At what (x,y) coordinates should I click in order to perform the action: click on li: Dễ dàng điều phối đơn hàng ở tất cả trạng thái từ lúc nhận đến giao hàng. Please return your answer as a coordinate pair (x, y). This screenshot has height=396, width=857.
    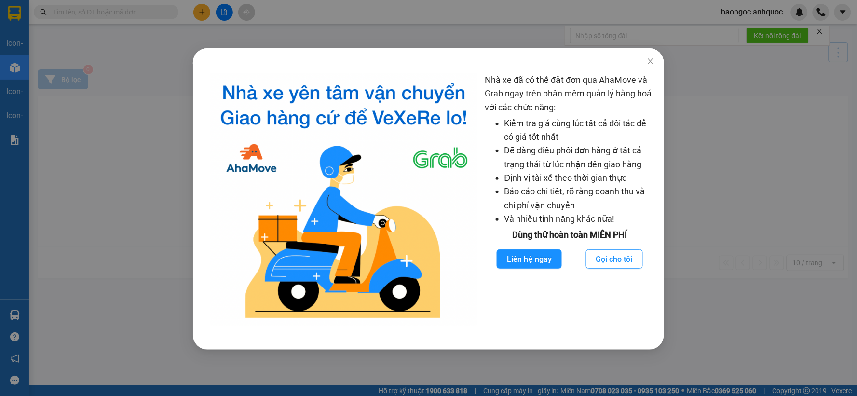
    Looking at the image, I should click on (580, 157).